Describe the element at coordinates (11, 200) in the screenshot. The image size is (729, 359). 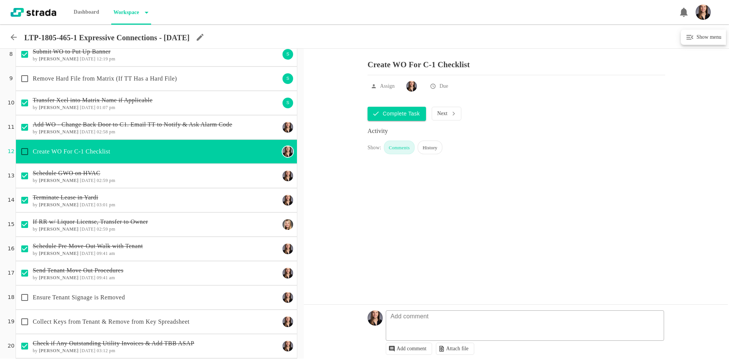
I see `p: 14` at that location.